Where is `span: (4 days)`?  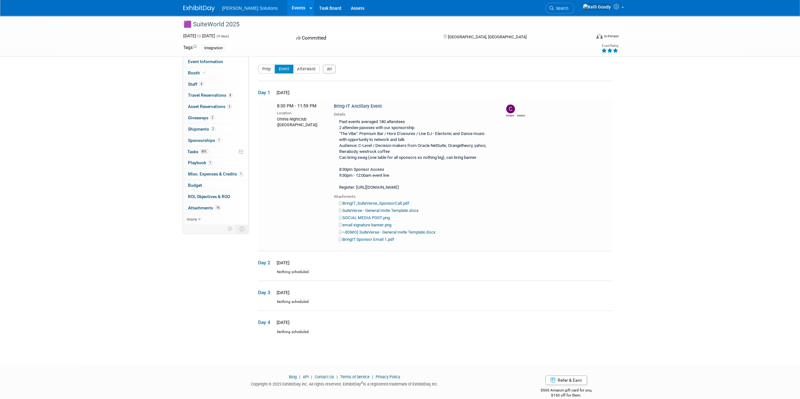
span: (4 days) is located at coordinates (222, 36).